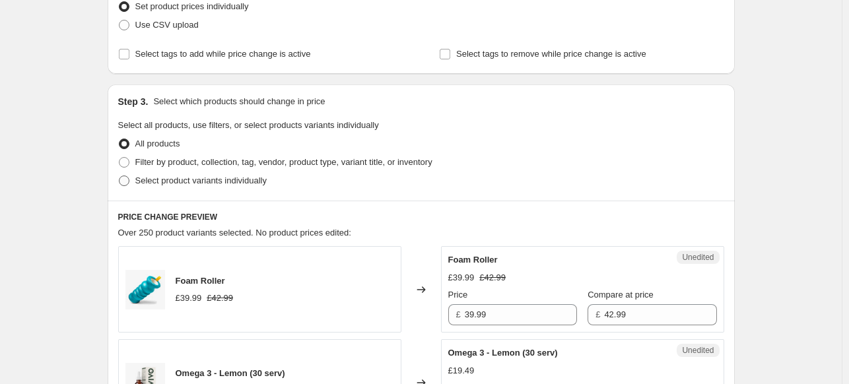 Image resolution: width=849 pixels, height=384 pixels. What do you see at coordinates (461, 371) in the screenshot?
I see `div: £19.49` at bounding box center [461, 371].